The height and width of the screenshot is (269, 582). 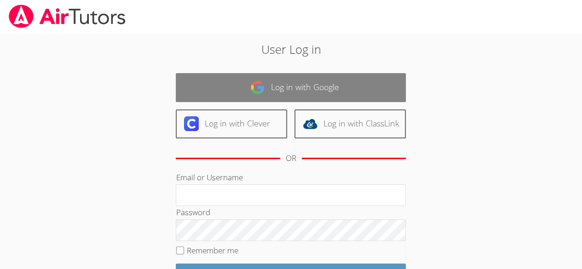 I want to click on img: airtutors_banner-c4298cdbf04f3fff15de1276eac7730deb9818008684d7c2e4769d2f7ddbe033.png, so click(x=67, y=16).